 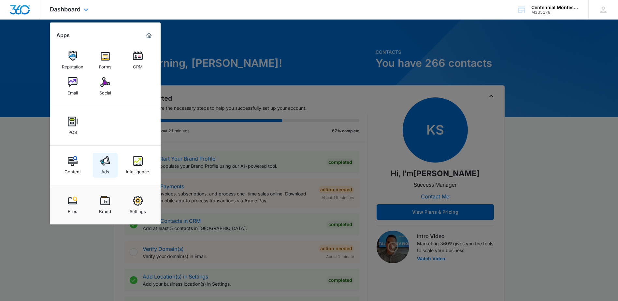 I want to click on a: Intelligence, so click(x=138, y=165).